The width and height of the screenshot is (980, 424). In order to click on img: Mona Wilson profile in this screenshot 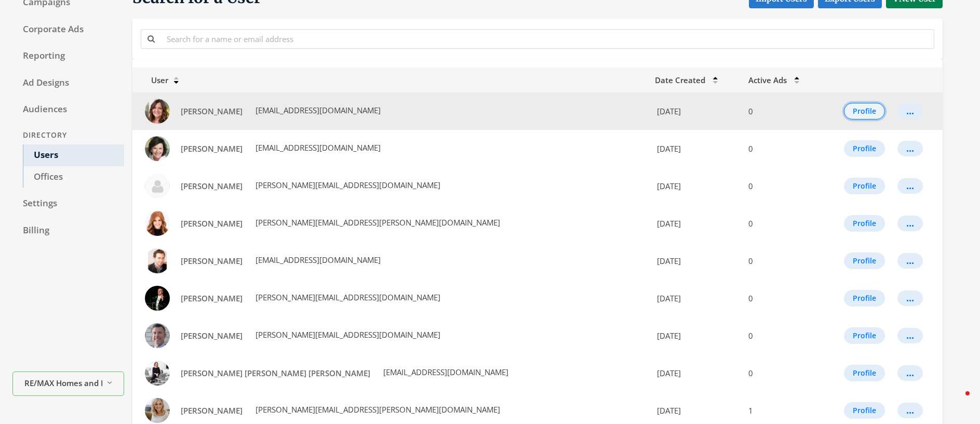, I will do `click(158, 149)`.